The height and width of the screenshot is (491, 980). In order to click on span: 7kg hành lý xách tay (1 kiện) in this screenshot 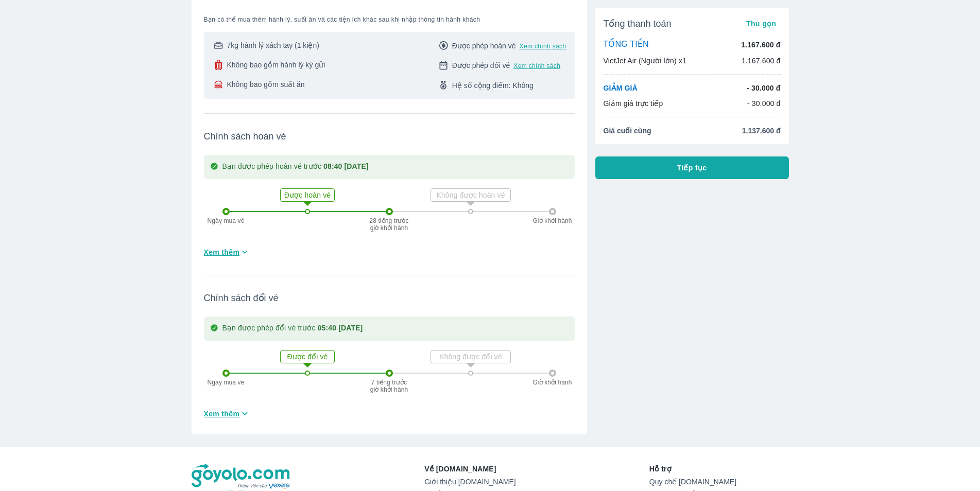, I will do `click(273, 45)`.